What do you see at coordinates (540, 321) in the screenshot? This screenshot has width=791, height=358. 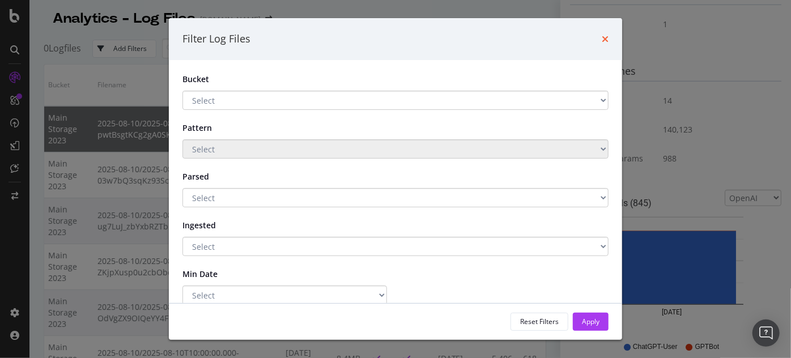 I see `div: Reset Filters` at bounding box center [540, 321].